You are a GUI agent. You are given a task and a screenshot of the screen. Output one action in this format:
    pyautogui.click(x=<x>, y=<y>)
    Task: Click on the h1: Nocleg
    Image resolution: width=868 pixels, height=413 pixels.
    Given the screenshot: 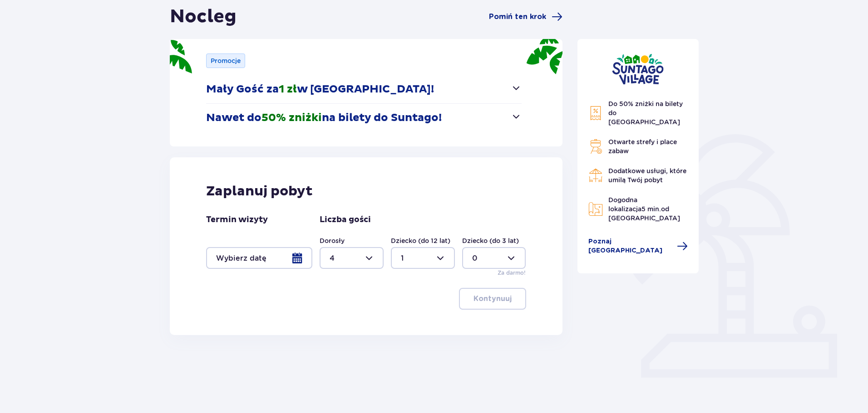 What is the action you would take?
    pyautogui.click(x=203, y=17)
    